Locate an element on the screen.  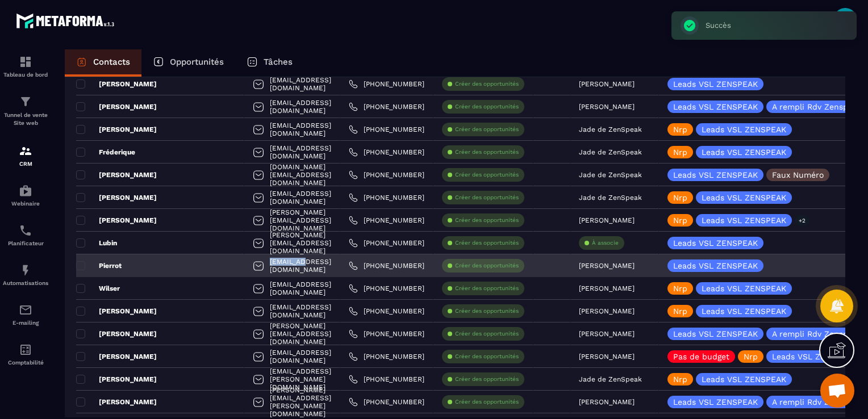
a: Tâches is located at coordinates (270, 63).